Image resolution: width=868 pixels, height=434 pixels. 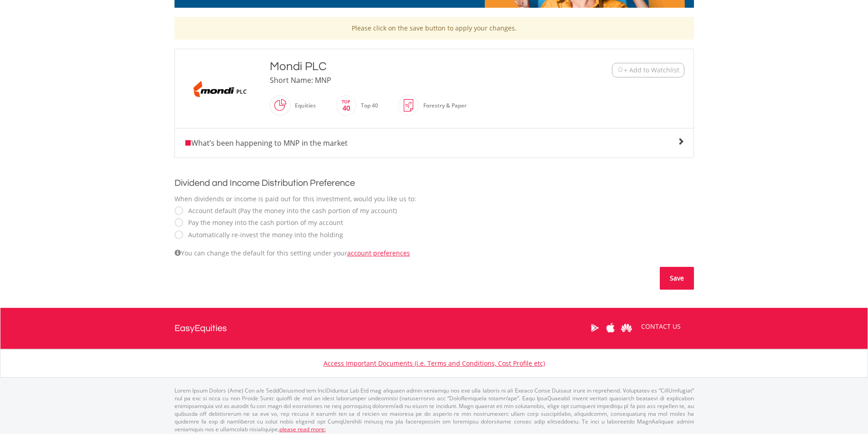 I want to click on a: Access Important Documents (i.e. Terms and Conditions, Cost Profile etc), so click(x=434, y=363).